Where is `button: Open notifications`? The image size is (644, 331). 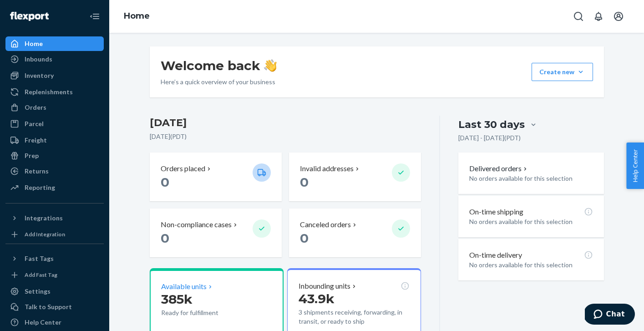
button: Open notifications is located at coordinates (598, 16).